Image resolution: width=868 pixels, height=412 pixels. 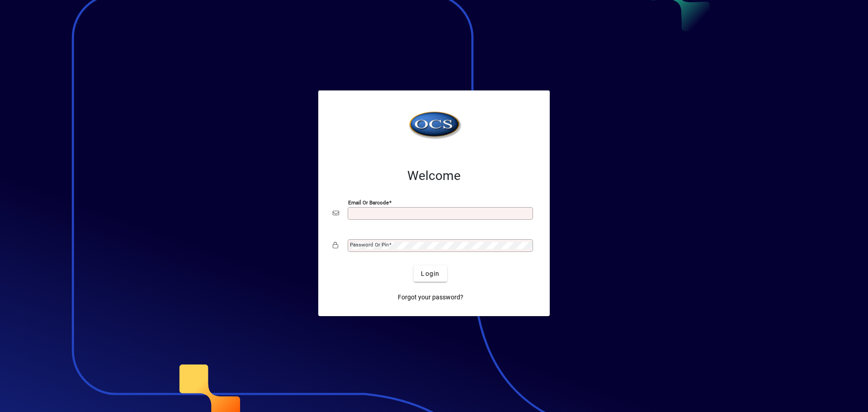 What do you see at coordinates (430, 297) in the screenshot?
I see `a: Forgot your password?` at bounding box center [430, 297].